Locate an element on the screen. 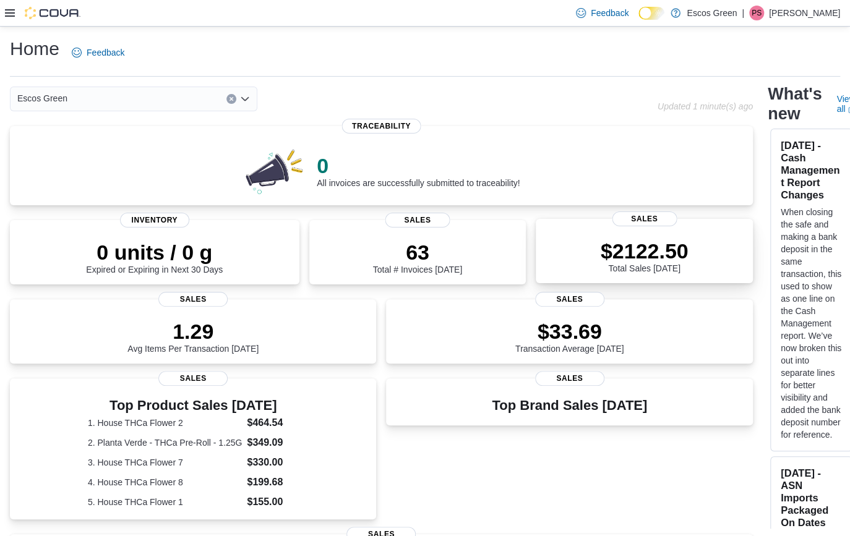 The width and height of the screenshot is (850, 536). dd: $330.00 is located at coordinates (272, 463).